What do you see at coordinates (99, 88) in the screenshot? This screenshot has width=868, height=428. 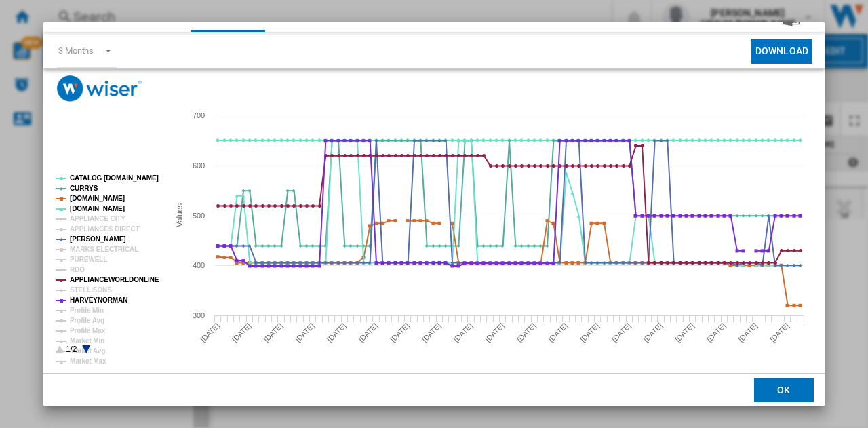 I see `img: logo_wiser_300x94.png` at bounding box center [99, 88].